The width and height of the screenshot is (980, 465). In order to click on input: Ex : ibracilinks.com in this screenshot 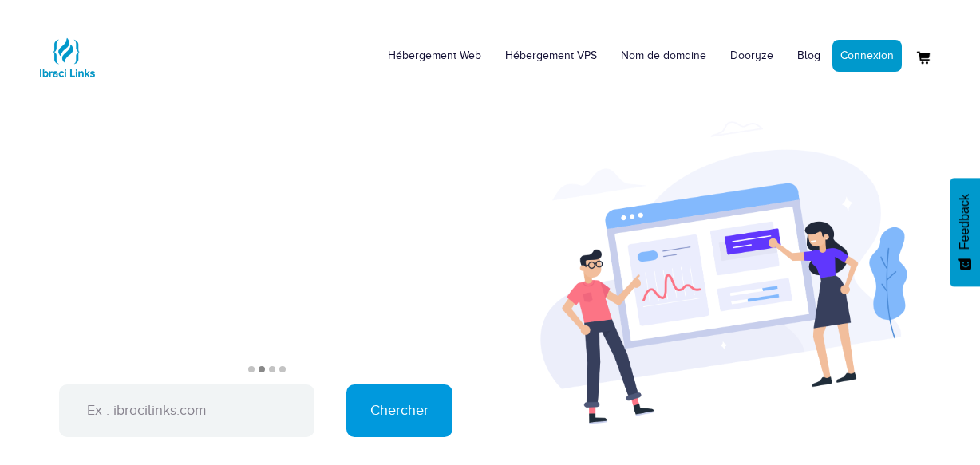, I will do `click(187, 411)`.